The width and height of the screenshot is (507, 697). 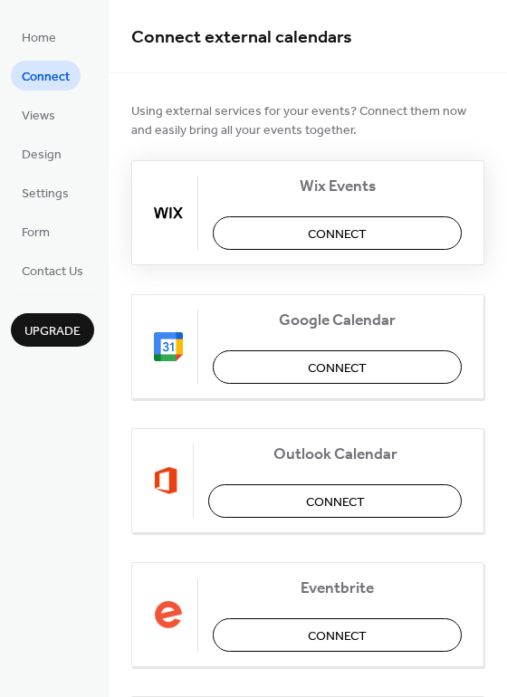 I want to click on img: eventbrite, so click(x=168, y=614).